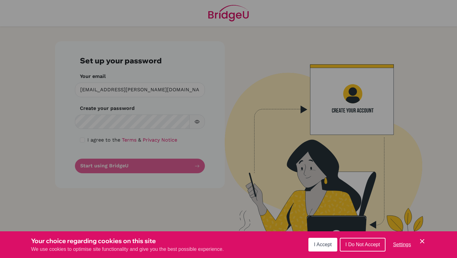 The width and height of the screenshot is (457, 258). Describe the element at coordinates (128, 250) in the screenshot. I see `p: We use cookies to optimise site functionality and give you the best possible experience.` at that location.